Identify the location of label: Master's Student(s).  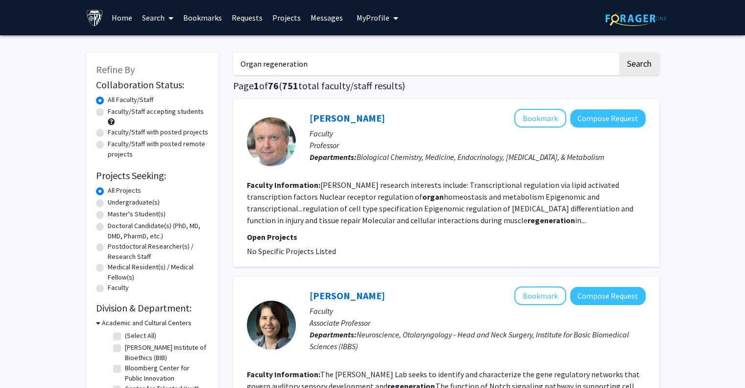
(137, 214).